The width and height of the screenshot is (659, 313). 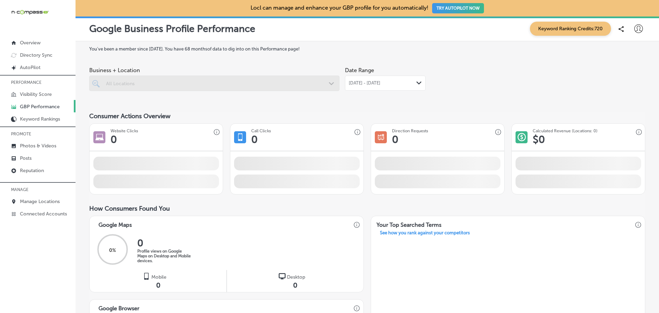 I want to click on p: Profile views on Google Maps on Desktop and Mobile devices., so click(x=165, y=256).